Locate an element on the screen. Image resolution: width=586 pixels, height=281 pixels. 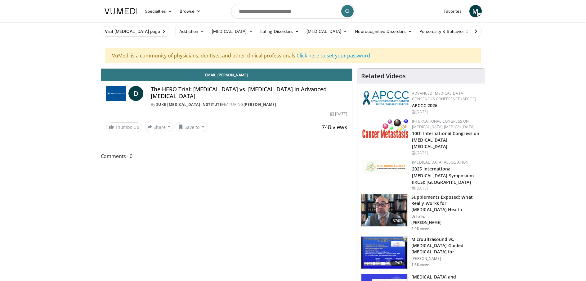
a: M is located at coordinates (476, 11).